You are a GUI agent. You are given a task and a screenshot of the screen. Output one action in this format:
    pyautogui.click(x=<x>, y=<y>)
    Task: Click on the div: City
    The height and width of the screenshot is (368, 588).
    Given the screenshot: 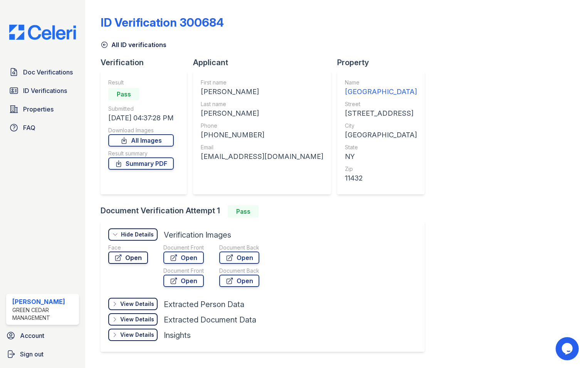 What is the action you would take?
    pyautogui.click(x=381, y=126)
    